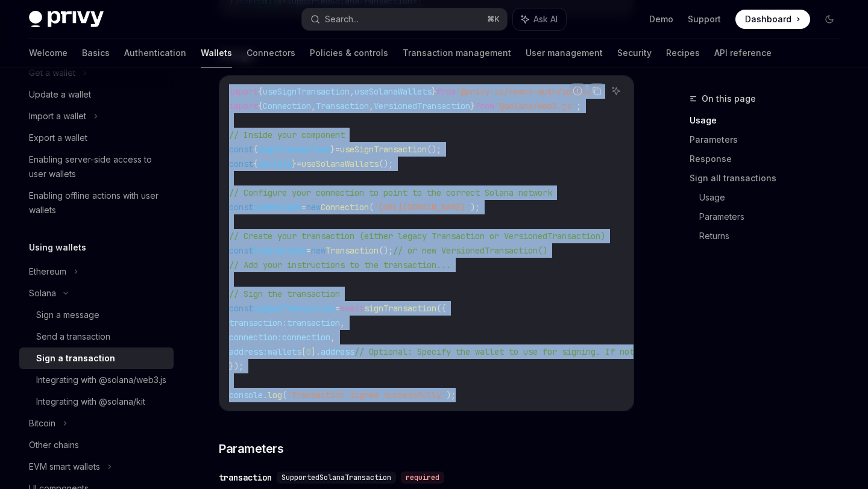 Image resolution: width=868 pixels, height=489 pixels. What do you see at coordinates (417, 236) in the screenshot?
I see `span: // Create your transaction (either legacy Transaction or VersionedTransaction)` at bounding box center [417, 236].